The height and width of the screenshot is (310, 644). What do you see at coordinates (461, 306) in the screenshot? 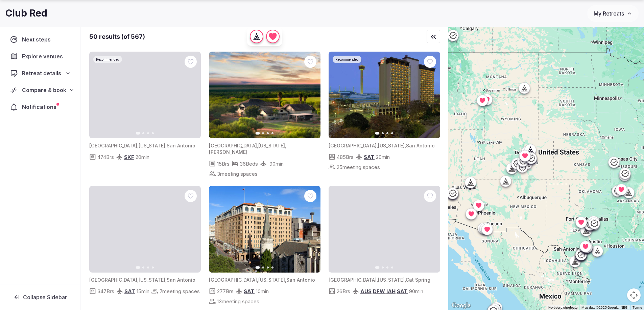
I see `a: Open this area in Google Maps (opens a new window)` at bounding box center [461, 306].